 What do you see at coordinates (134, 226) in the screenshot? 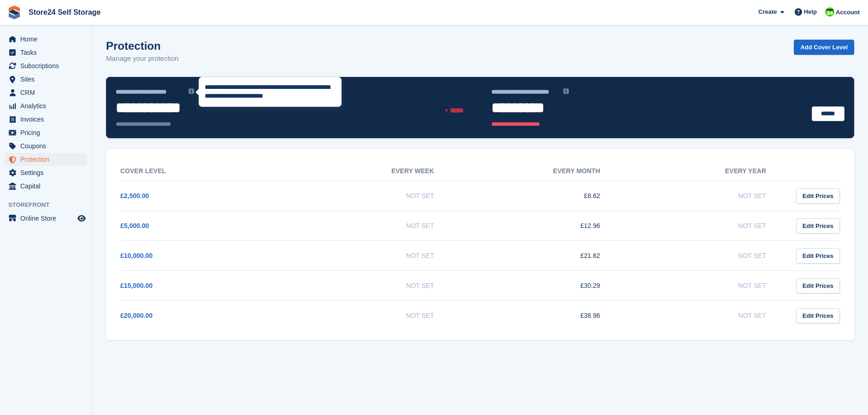
I see `a: £5,000.00` at bounding box center [134, 226].